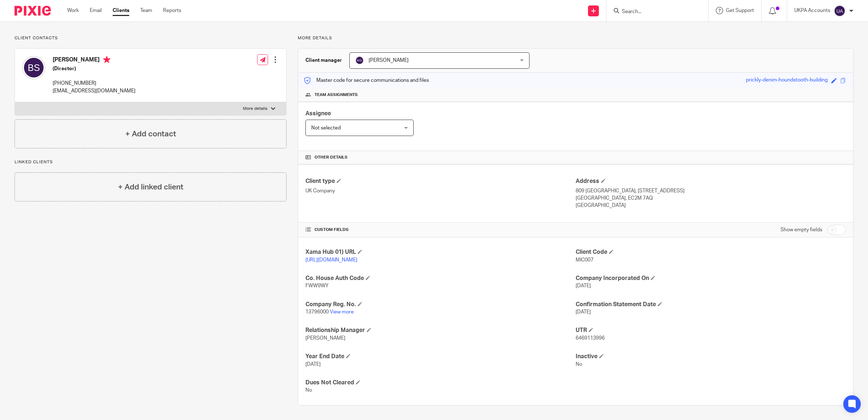  What do you see at coordinates (151, 134) in the screenshot?
I see `h4: + Add contact` at bounding box center [151, 134].